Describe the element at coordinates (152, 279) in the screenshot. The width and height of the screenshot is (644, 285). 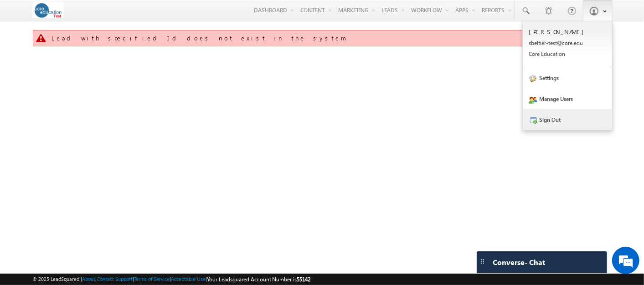
I see `a: Terms of Service` at that location.